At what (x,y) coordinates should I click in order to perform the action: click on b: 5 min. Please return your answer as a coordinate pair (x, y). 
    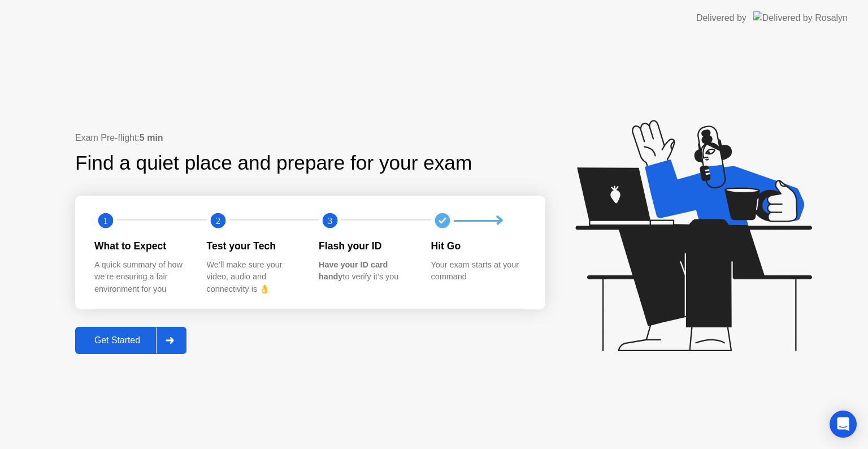
    Looking at the image, I should click on (151, 137).